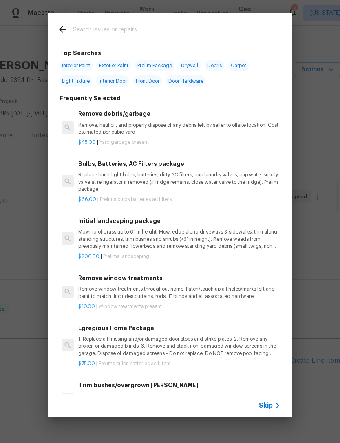  I want to click on input: Search issues or repairs, so click(160, 31).